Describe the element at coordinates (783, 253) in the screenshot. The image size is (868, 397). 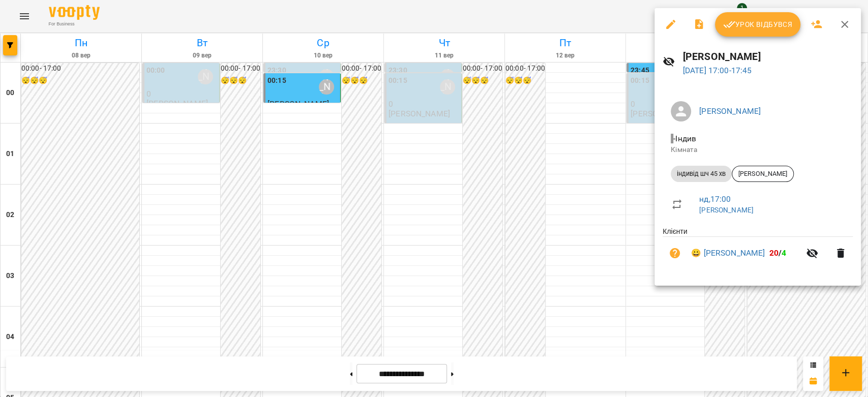
I see `span: 4` at that location.